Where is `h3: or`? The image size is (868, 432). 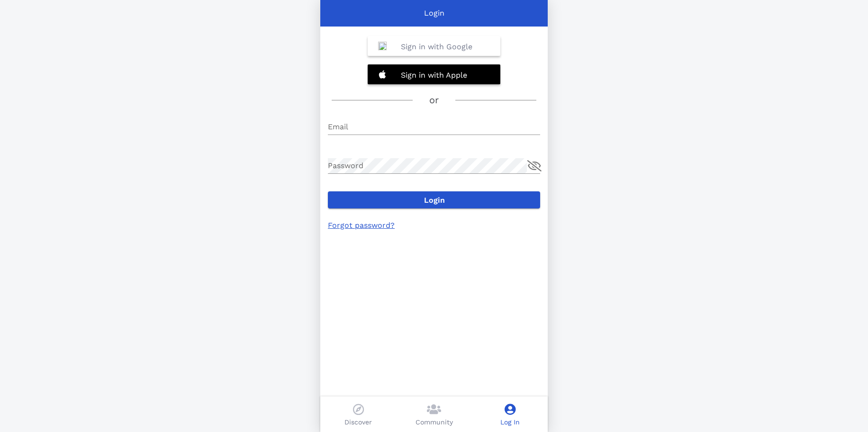
h3: or is located at coordinates (434, 100).